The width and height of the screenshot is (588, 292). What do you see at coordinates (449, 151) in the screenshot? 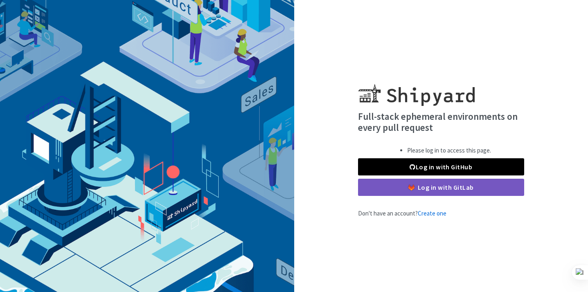
I see `li: Please log in to access this page.` at bounding box center [449, 151].